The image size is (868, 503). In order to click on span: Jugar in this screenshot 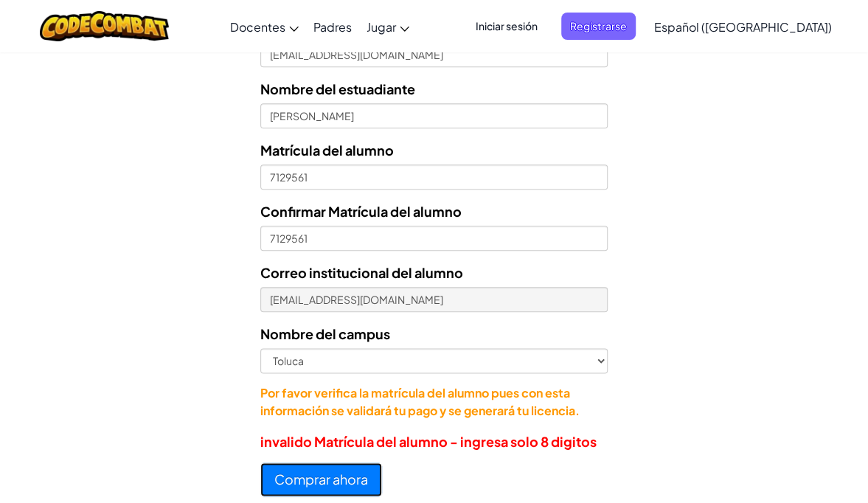, I will do `click(381, 27)`.